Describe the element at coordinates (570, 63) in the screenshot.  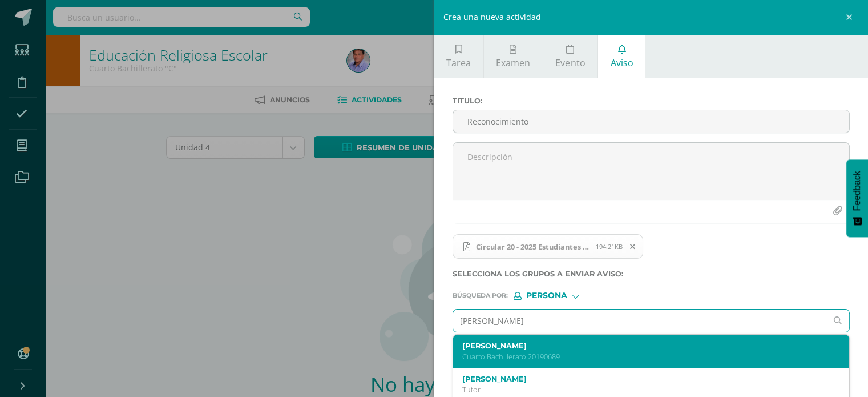
I see `span: Evento` at that location.